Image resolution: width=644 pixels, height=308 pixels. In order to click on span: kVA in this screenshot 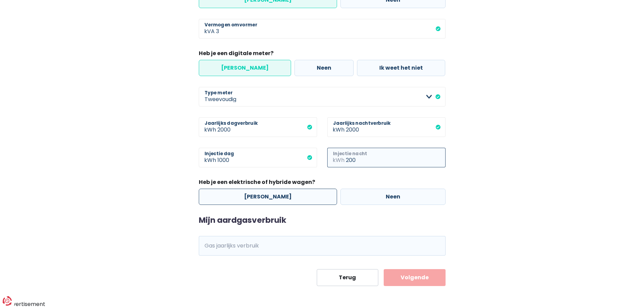, I will do `click(207, 29)`.